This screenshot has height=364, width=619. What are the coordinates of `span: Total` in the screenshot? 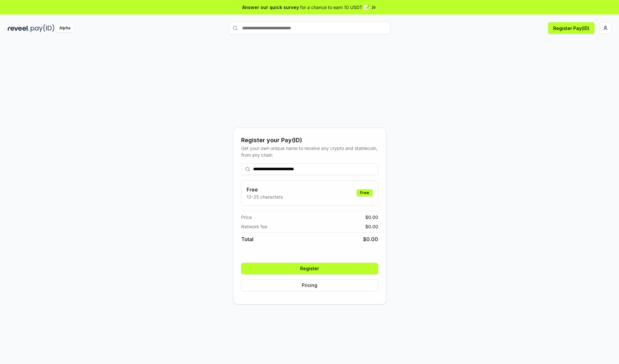 It's located at (247, 239).